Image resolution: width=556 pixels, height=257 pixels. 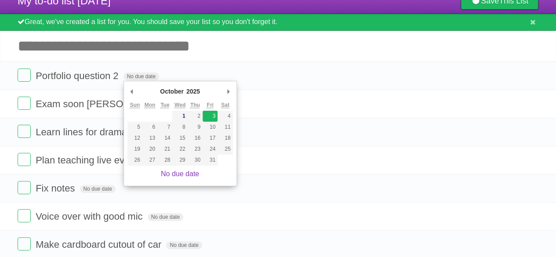 What do you see at coordinates (195, 116) in the screenshot?
I see `button: 2` at bounding box center [195, 116].